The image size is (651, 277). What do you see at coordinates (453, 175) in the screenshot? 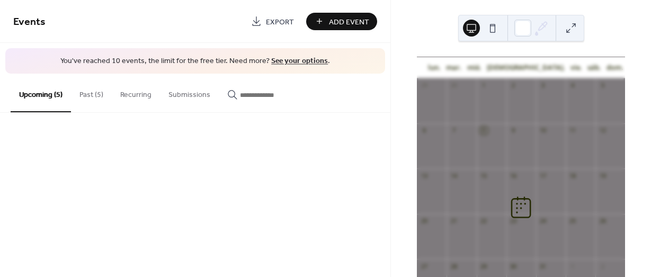
I see `div: 14` at bounding box center [453, 175].